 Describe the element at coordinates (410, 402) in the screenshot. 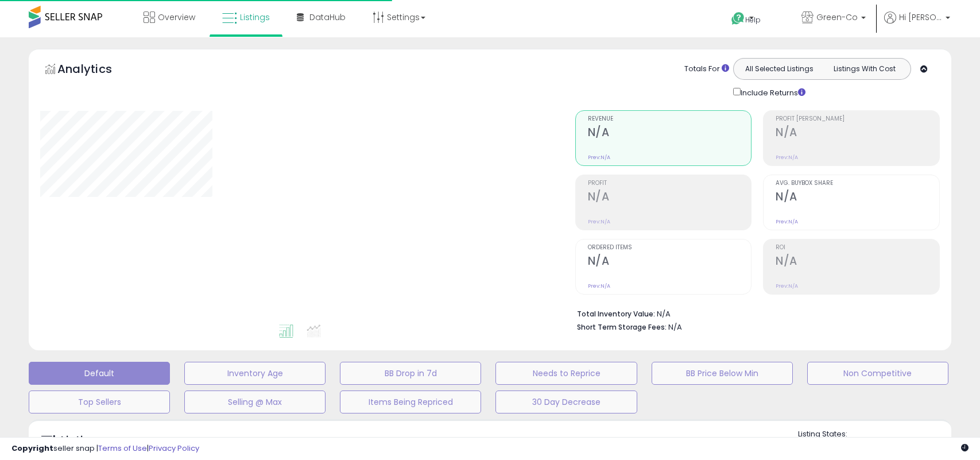

I see `button: Items Being Repriced` at that location.